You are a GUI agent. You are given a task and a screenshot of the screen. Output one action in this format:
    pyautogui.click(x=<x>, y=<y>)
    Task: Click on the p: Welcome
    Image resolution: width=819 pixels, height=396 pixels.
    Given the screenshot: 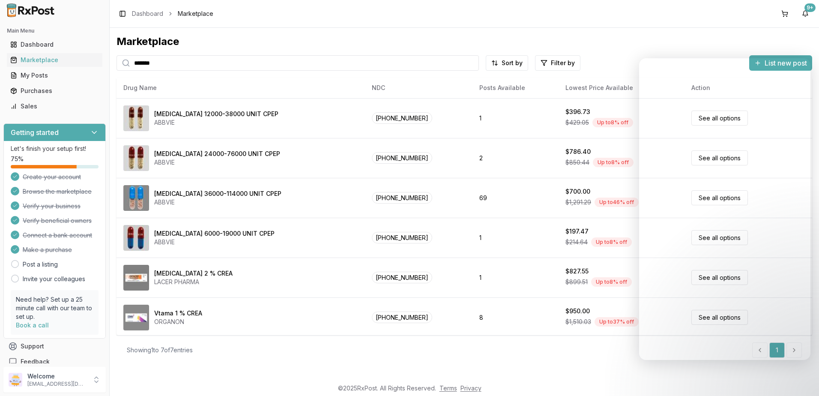 What is the action you would take?
    pyautogui.click(x=57, y=376)
    